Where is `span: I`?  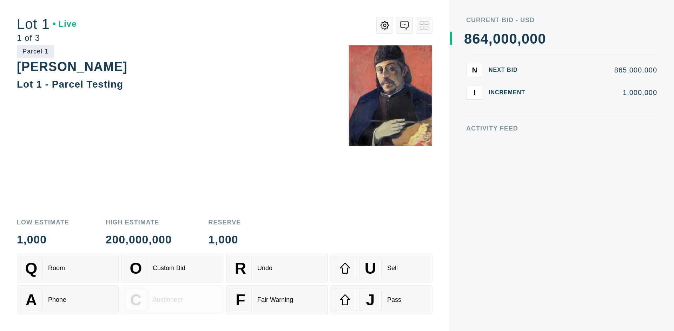 span: I is located at coordinates (475, 92).